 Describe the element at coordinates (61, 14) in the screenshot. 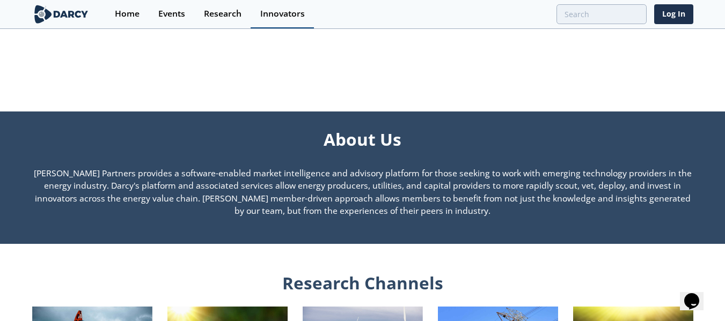

I see `img: logo-wide.svg` at that location.